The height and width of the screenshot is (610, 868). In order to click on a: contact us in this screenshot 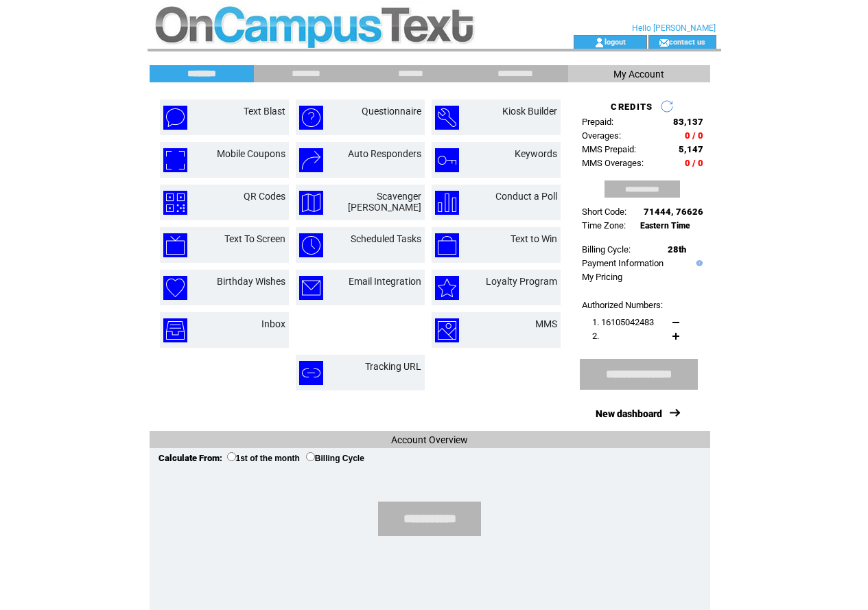, I will do `click(687, 41)`.